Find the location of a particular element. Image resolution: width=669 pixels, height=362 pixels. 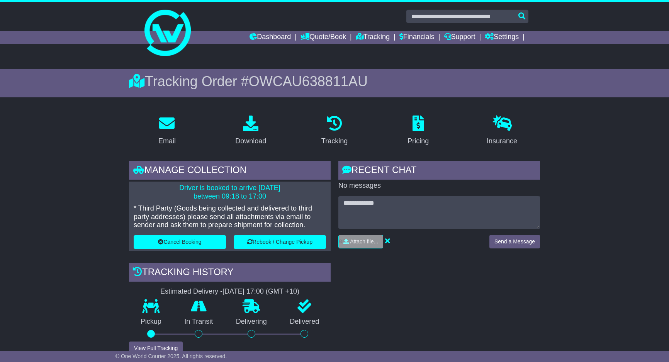

a: Insurance is located at coordinates (502, 131).